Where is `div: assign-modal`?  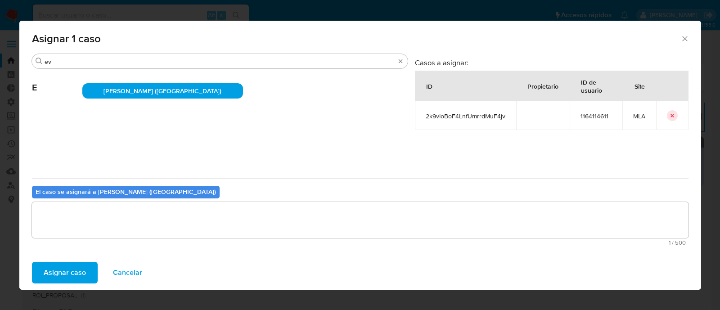
div: assign-modal is located at coordinates (360, 155).